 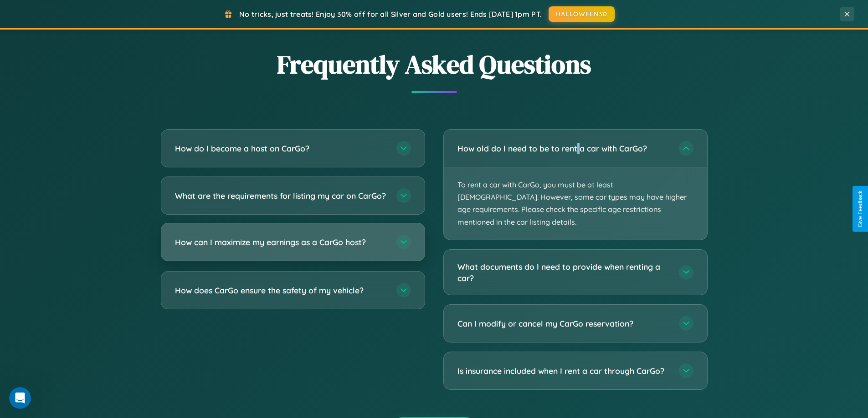 I want to click on h3: How does CarGo ensure the safety of my vehicle?, so click(x=281, y=290).